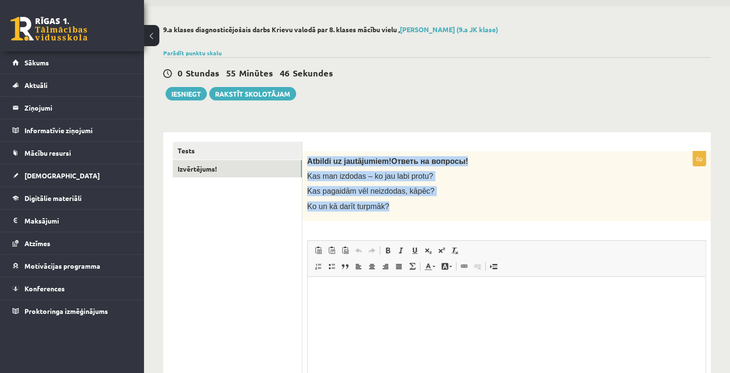 This screenshot has height=373, width=730. I want to click on a: Убрать форматирование, so click(455, 250).